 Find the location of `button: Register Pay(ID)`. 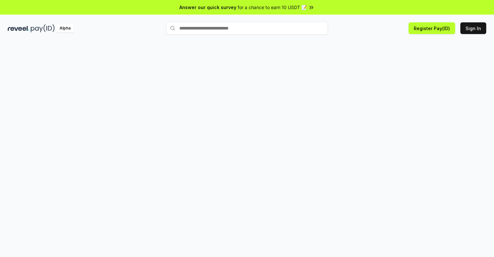

button: Register Pay(ID) is located at coordinates (432, 28).